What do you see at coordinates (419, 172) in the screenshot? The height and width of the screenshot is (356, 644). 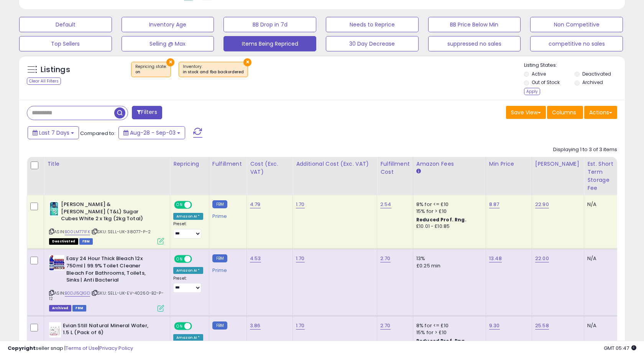 I see `small: Amazon Fees.` at bounding box center [419, 172].